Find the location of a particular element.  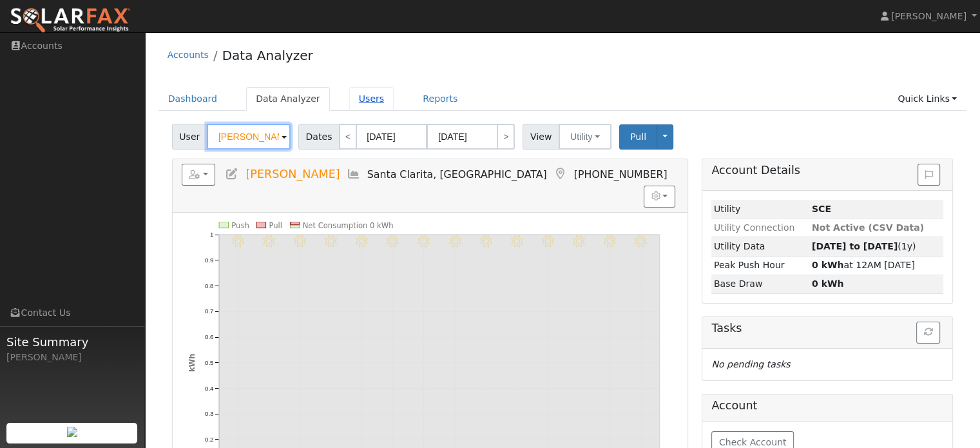

input: Select a User is located at coordinates (249, 136).